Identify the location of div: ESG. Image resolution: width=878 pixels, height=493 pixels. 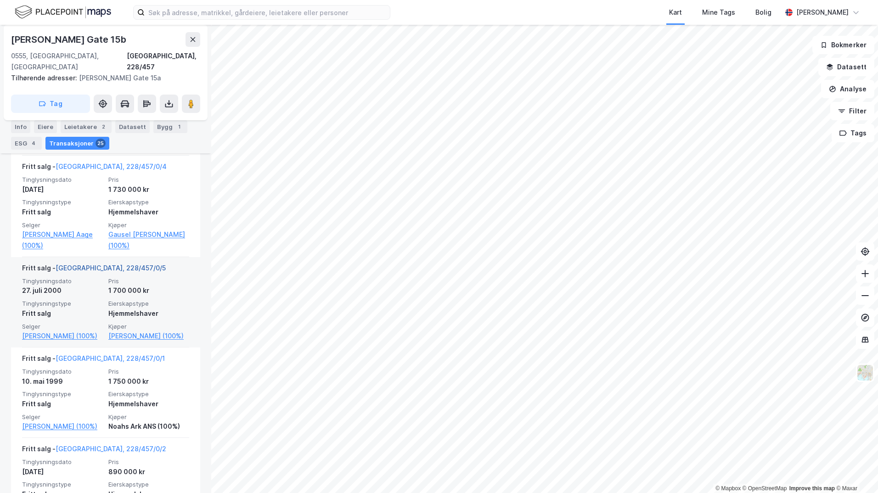
(26, 143).